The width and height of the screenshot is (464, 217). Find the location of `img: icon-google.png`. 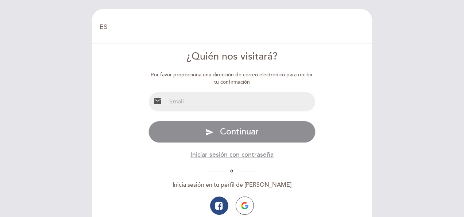

img: icon-google.png is located at coordinates (245, 205).